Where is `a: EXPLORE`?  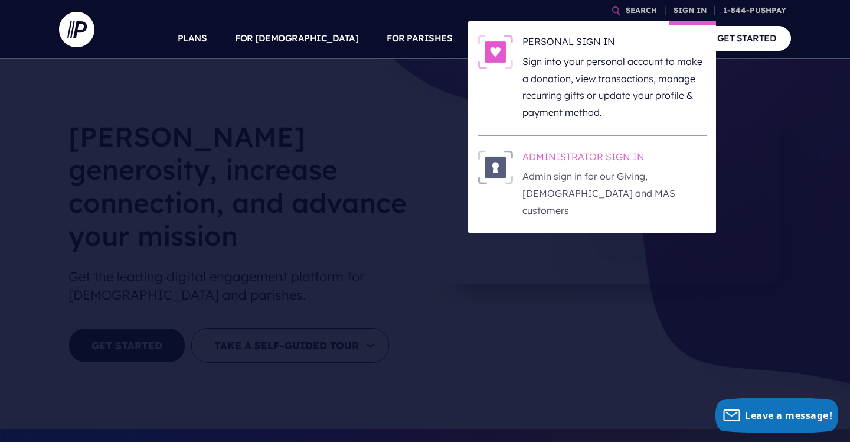 a: EXPLORE is located at coordinates (582, 38).